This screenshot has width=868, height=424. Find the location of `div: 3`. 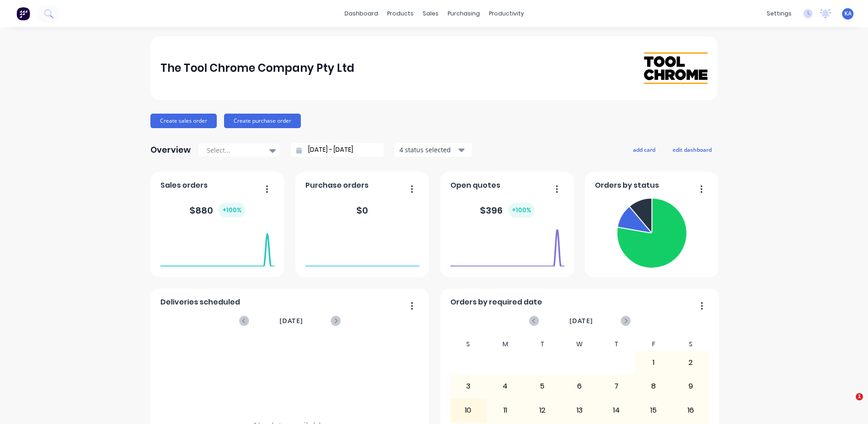

div: 3 is located at coordinates (468, 386).